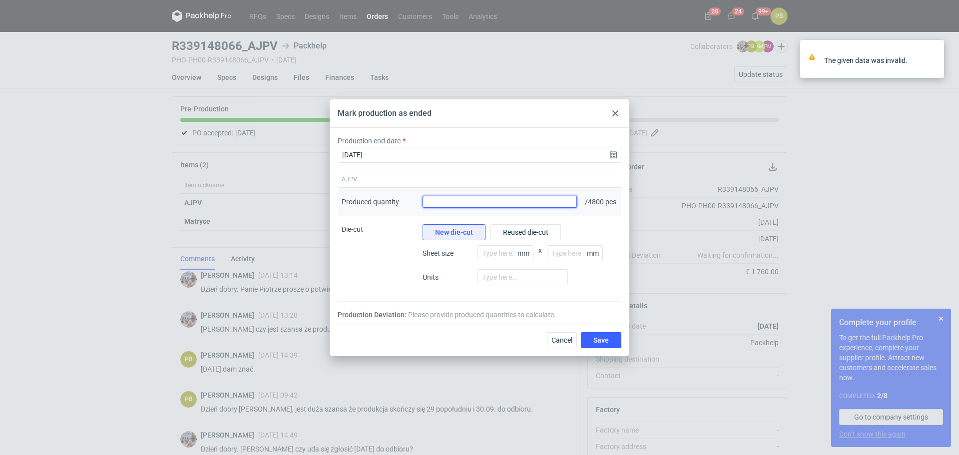  I want to click on div: Die-cut, so click(378, 259).